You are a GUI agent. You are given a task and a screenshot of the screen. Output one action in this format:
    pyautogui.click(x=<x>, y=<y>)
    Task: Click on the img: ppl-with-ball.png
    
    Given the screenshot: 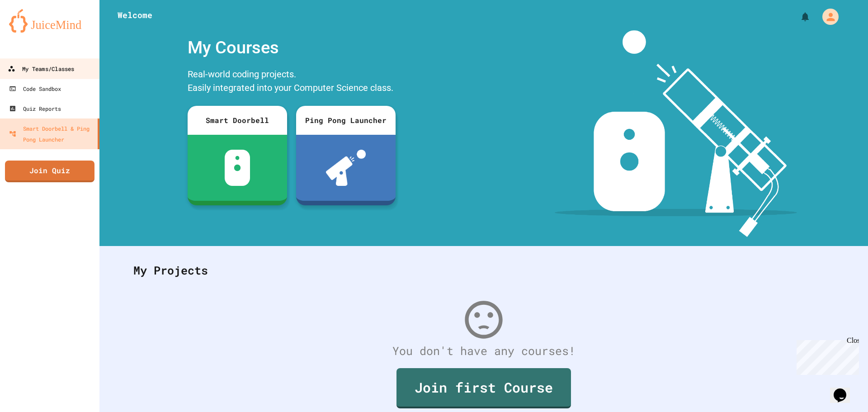 What is the action you would take?
    pyautogui.click(x=346, y=168)
    